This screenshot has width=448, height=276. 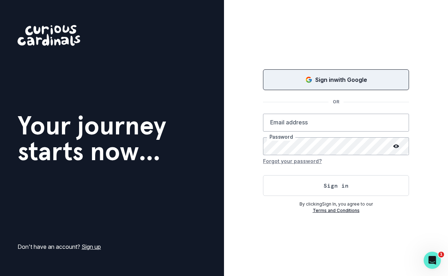 What do you see at coordinates (292, 161) in the screenshot?
I see `button: Forgot your password?` at bounding box center [292, 161].